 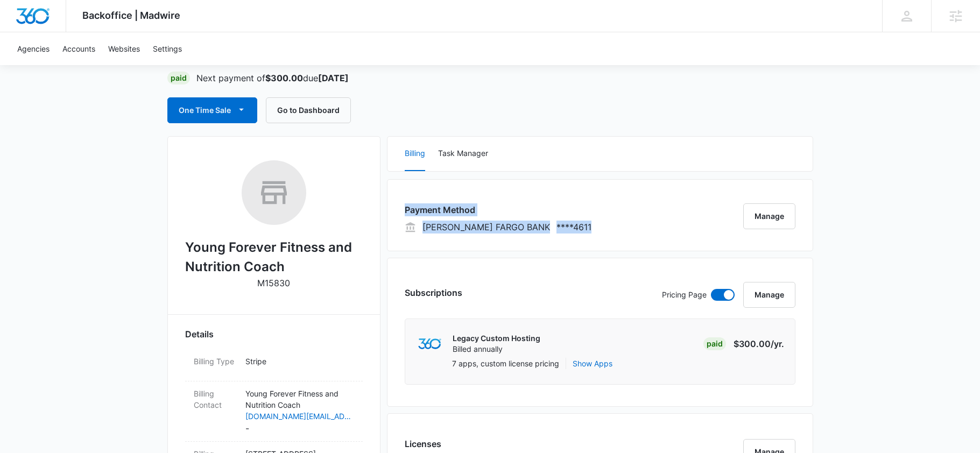 I want to click on p: Next payment of due, so click(x=273, y=78).